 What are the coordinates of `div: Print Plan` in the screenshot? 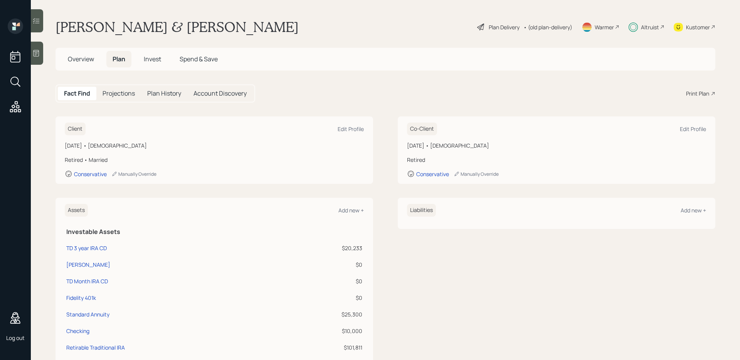 It's located at (697, 93).